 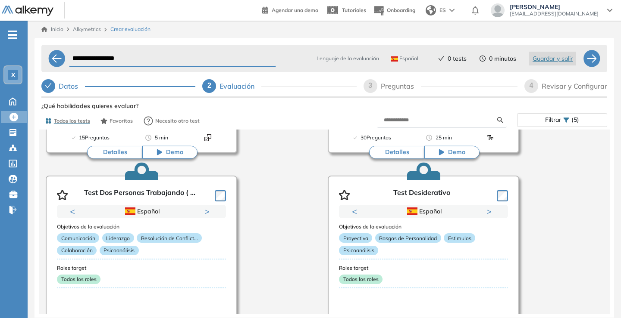 What do you see at coordinates (72, 121) in the screenshot?
I see `span: Todos los tests` at bounding box center [72, 121].